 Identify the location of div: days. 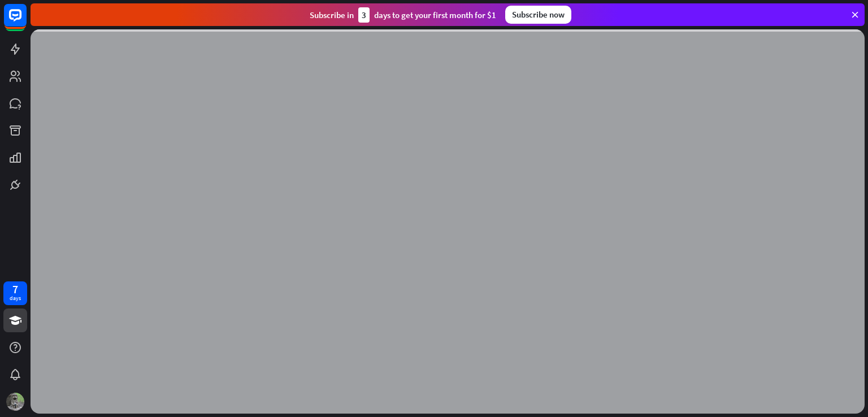
(15, 298).